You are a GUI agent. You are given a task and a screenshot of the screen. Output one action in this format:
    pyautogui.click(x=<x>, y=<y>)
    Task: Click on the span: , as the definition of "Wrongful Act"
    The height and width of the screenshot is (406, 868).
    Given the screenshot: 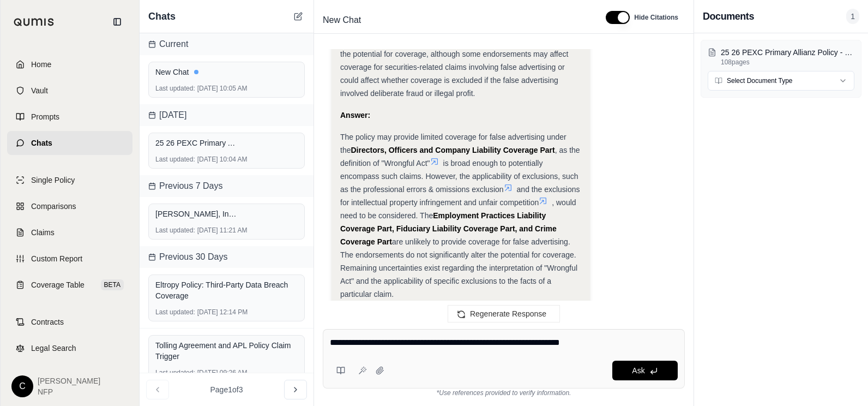 What is the action you would take?
    pyautogui.click(x=460, y=156)
    